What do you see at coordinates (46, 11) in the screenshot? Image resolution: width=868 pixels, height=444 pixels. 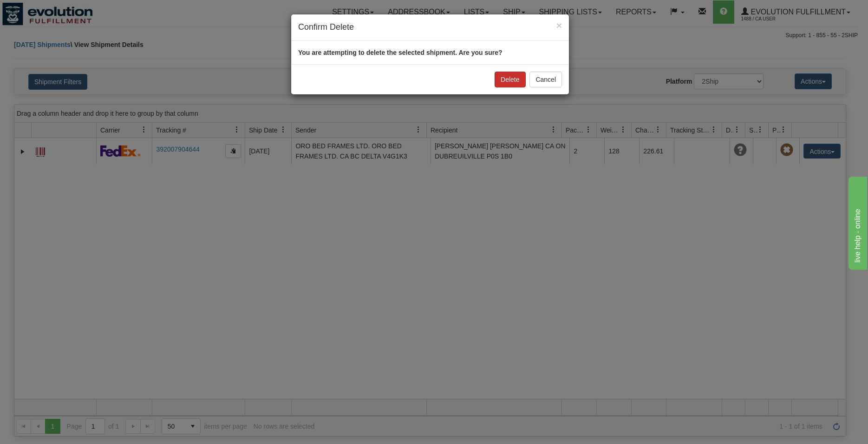 I see `div: live help - online` at bounding box center [46, 11].